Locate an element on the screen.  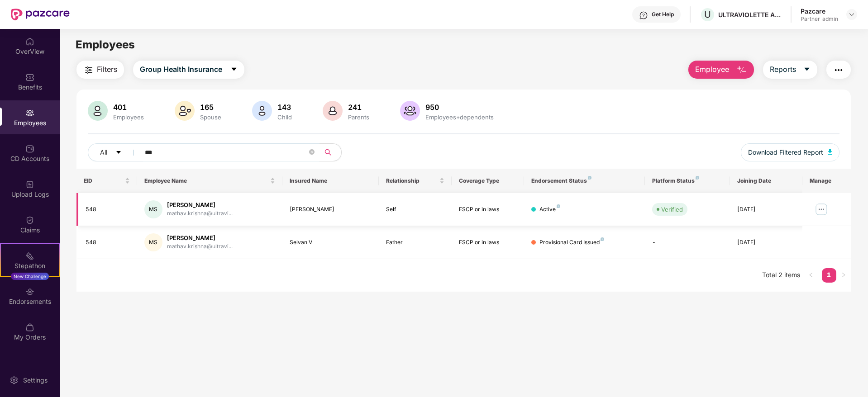
span: Employees is located at coordinates (105, 44).